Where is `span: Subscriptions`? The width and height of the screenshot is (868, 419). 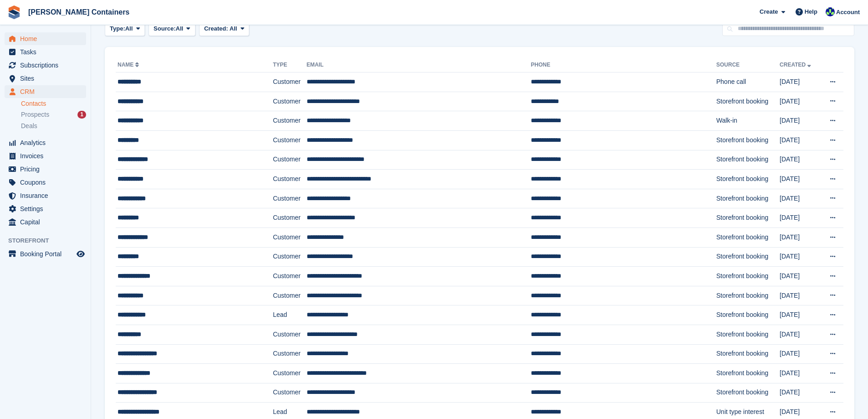 span: Subscriptions is located at coordinates (48, 65).